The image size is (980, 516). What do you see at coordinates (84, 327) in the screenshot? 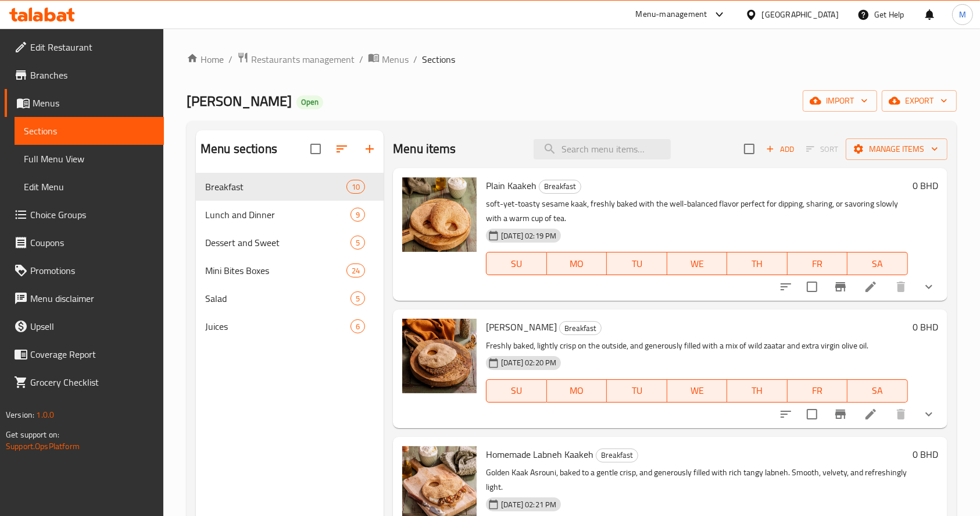
I see `a: Upsell` at bounding box center [84, 327].